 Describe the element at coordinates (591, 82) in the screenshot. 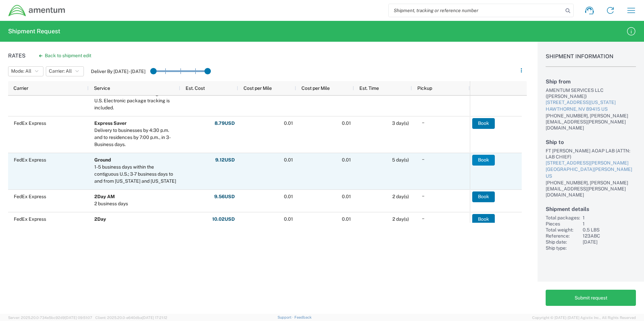

I see `h2: Ship from` at that location.